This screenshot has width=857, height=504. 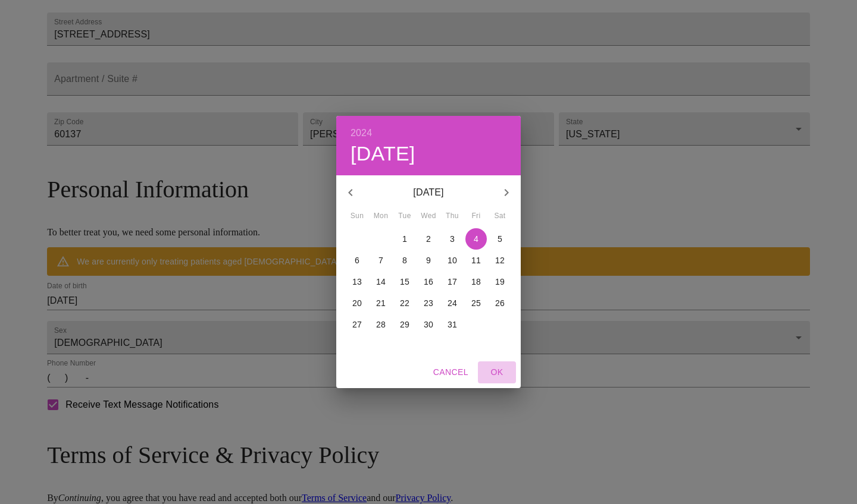 What do you see at coordinates (500, 282) in the screenshot?
I see `button: 19` at bounding box center [500, 282].